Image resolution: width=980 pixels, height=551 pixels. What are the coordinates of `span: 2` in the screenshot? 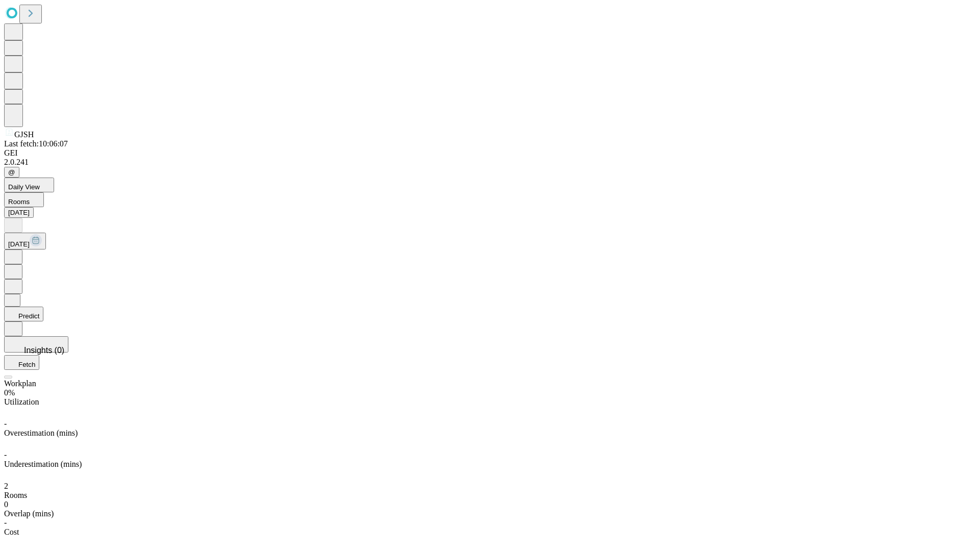 It's located at (6, 486).